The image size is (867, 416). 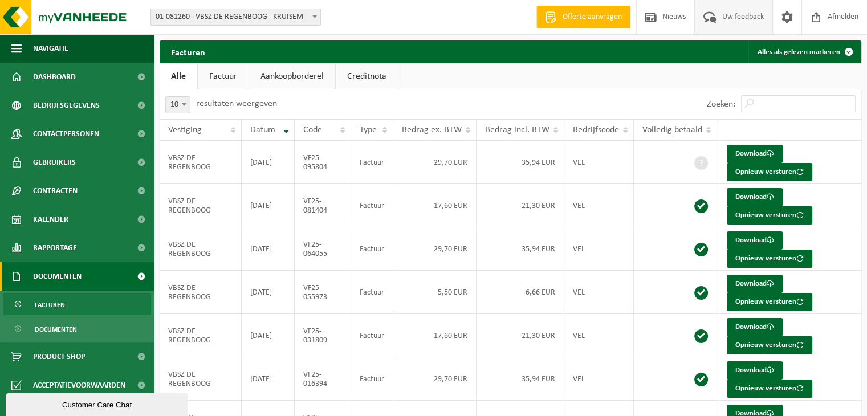 I want to click on label: Zoeken:, so click(x=721, y=104).